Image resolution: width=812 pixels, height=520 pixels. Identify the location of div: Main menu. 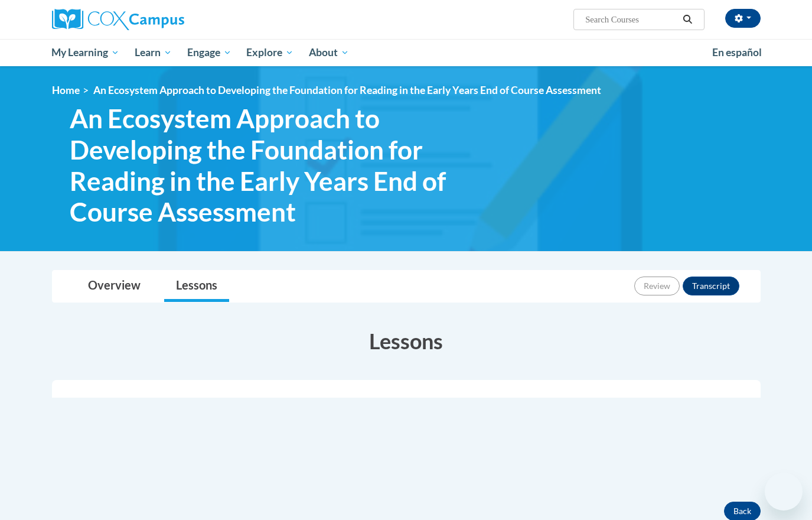
(406, 53).